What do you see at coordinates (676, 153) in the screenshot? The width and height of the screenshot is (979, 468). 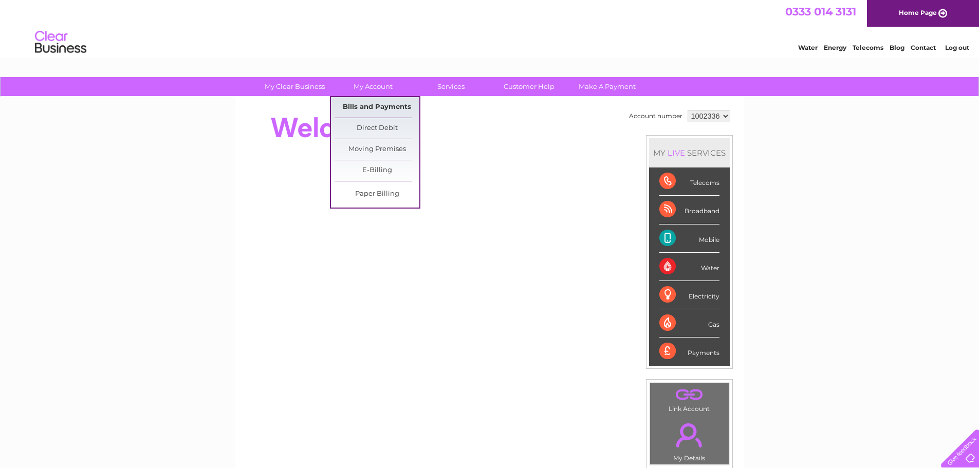 I see `div: LIVE` at bounding box center [676, 153].